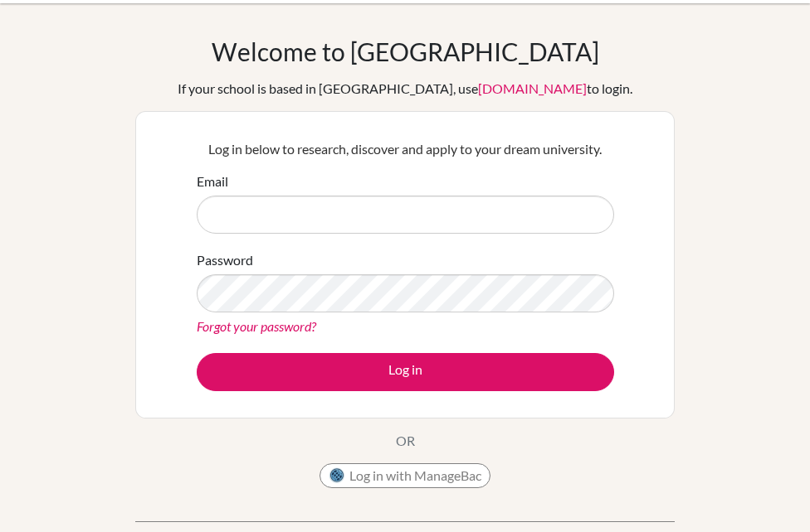  What do you see at coordinates (405, 150) in the screenshot?
I see `p: Log in below to research, discover and apply to your dream university.` at bounding box center [405, 150].